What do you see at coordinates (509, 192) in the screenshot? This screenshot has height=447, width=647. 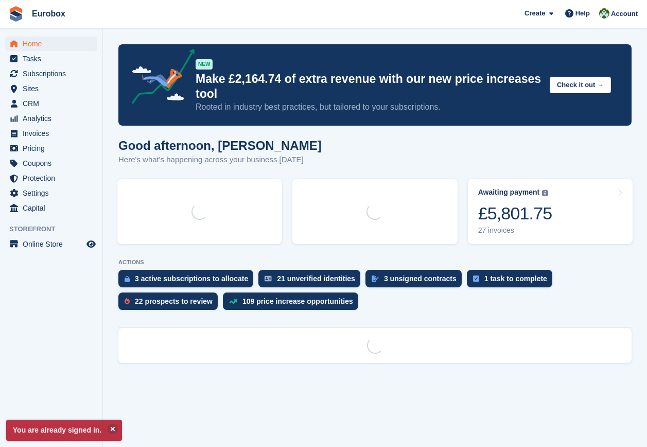 I see `div: Awaiting payment` at bounding box center [509, 192].